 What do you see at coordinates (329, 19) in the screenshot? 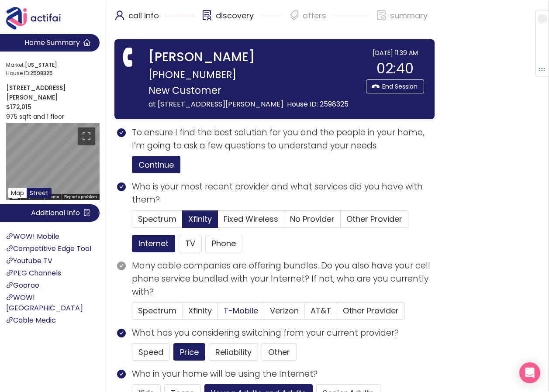
I see `div: offers` at bounding box center [329, 19].